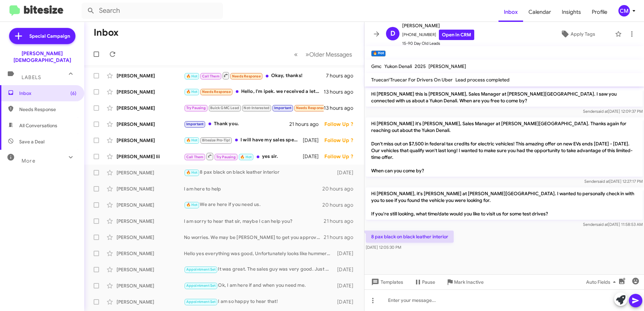 The width and height of the screenshot is (644, 311). What do you see at coordinates (428, 282) in the screenshot?
I see `span: Pause` at bounding box center [428, 282].